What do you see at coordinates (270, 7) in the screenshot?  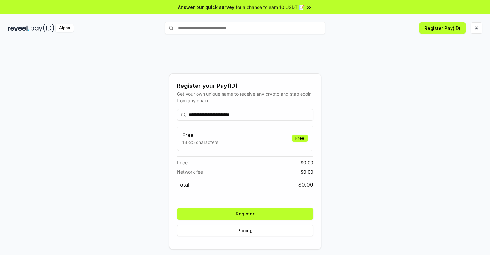 I see `span: for a chance to earn 10 USDT 📝` at bounding box center [270, 7].